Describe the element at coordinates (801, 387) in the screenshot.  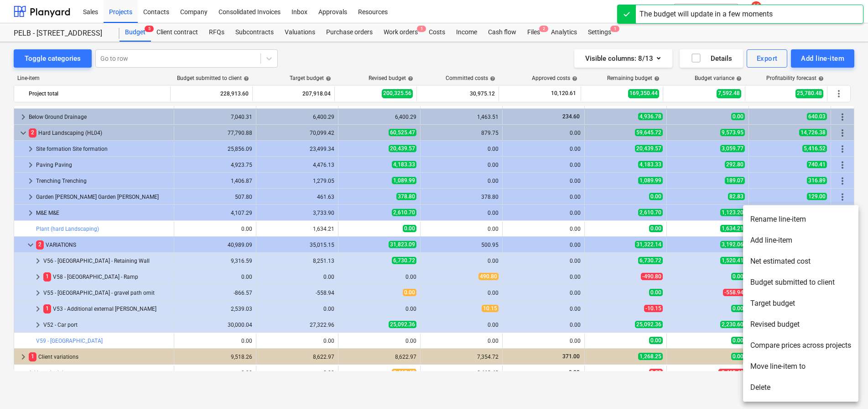
I see `li: Delete` at that location.